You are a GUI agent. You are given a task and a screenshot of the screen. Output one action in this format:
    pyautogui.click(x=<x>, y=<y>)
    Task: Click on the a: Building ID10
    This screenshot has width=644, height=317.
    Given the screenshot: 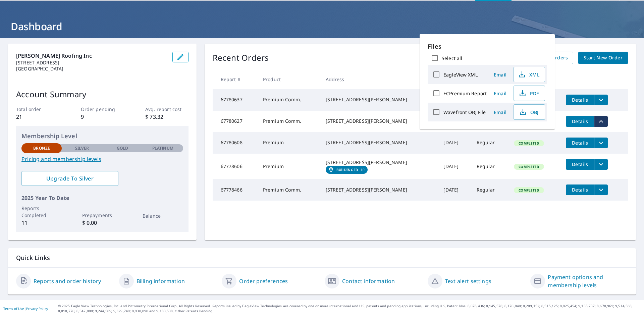 What is the action you would take?
    pyautogui.click(x=347, y=170)
    